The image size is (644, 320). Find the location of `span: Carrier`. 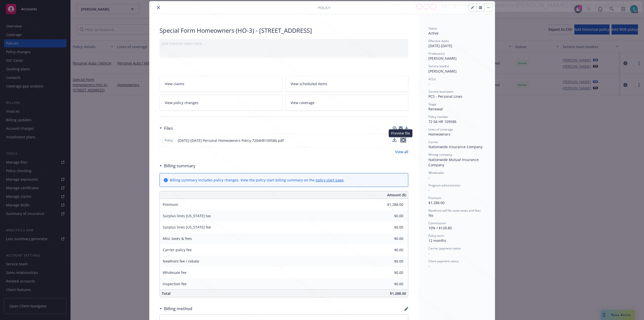

span: Carrier is located at coordinates (434, 142).